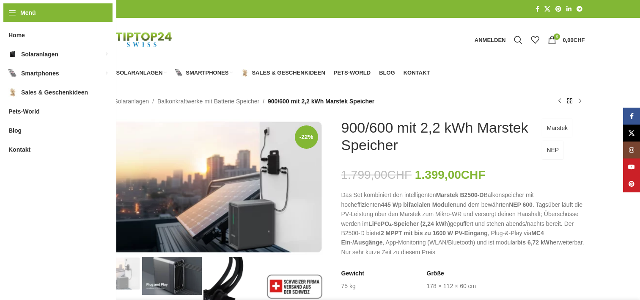  What do you see at coordinates (463, 279) in the screenshot?
I see `table: Produktdetails` at bounding box center [463, 279].